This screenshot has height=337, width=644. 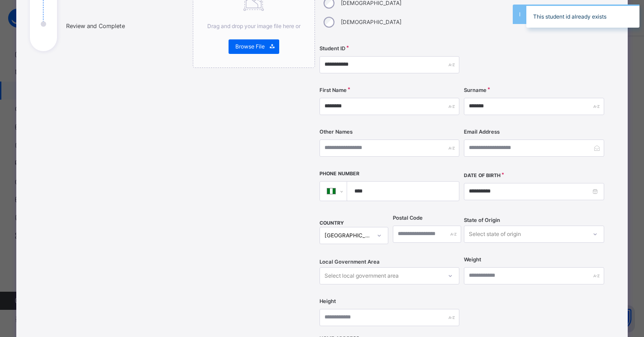 I want to click on label: First Name, so click(x=333, y=90).